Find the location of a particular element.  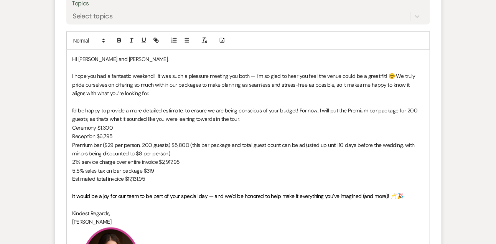

p: Estimated total invoice $17,131.95 is located at coordinates (248, 179).